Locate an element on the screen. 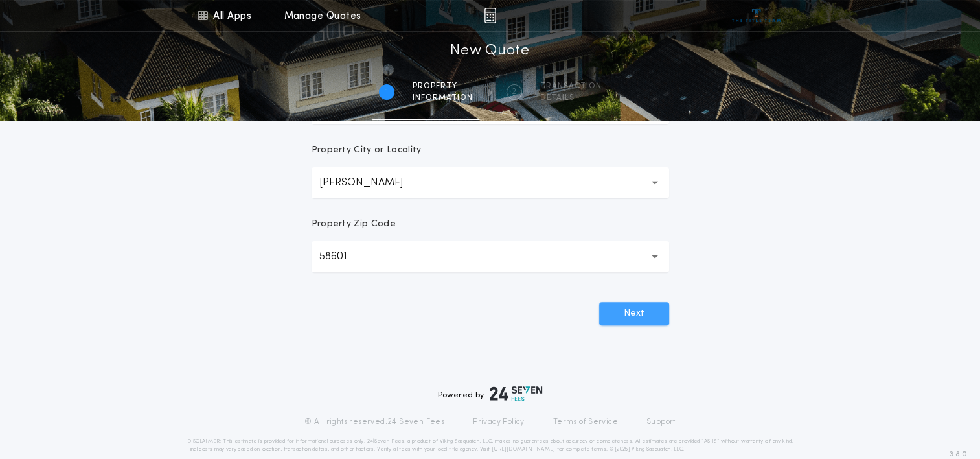  span: Transaction is located at coordinates (571, 86).